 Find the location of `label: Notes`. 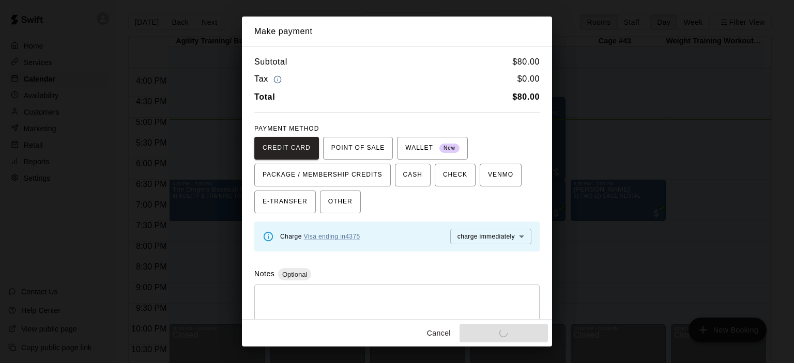

label: Notes is located at coordinates (264, 274).